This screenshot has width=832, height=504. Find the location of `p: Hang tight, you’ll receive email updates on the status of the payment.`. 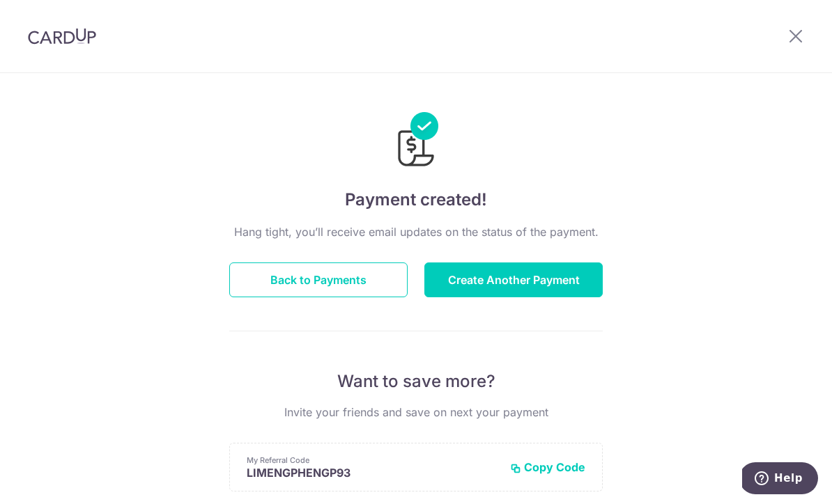

p: Hang tight, you’ll receive email updates on the status of the payment. is located at coordinates (416, 232).